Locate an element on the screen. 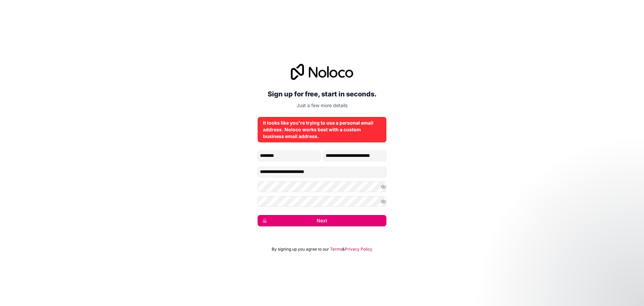 Image resolution: width=644 pixels, height=306 pixels. a: Privacy Policy is located at coordinates (359, 249).